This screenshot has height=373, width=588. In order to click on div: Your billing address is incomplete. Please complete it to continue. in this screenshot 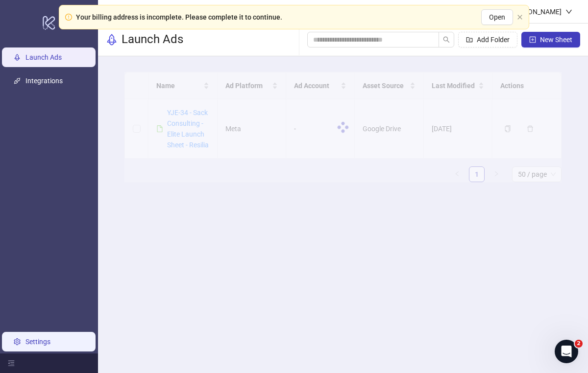, I will do `click(179, 17)`.